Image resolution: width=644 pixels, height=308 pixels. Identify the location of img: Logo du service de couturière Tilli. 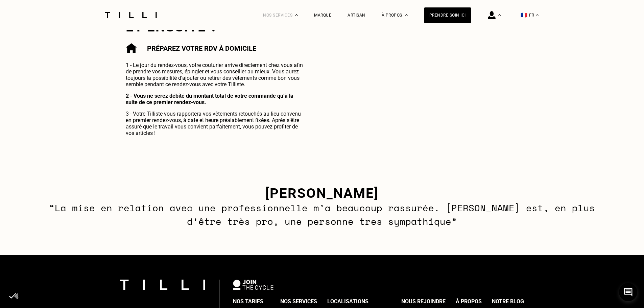
(131, 15).